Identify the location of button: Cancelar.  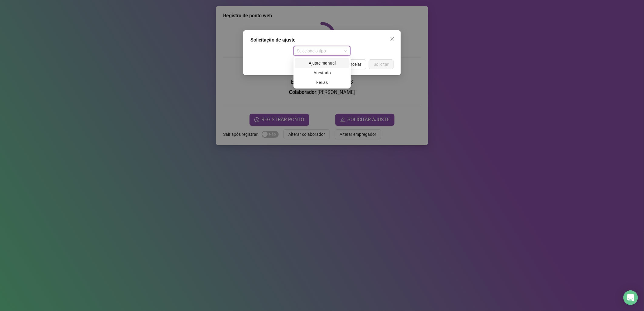
(353, 64).